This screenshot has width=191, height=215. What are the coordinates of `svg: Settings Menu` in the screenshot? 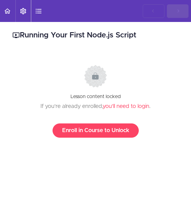 It's located at (23, 11).